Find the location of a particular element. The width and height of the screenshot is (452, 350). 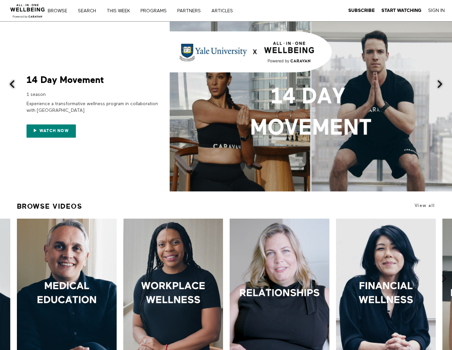

strong: Subscribe is located at coordinates (361, 10).